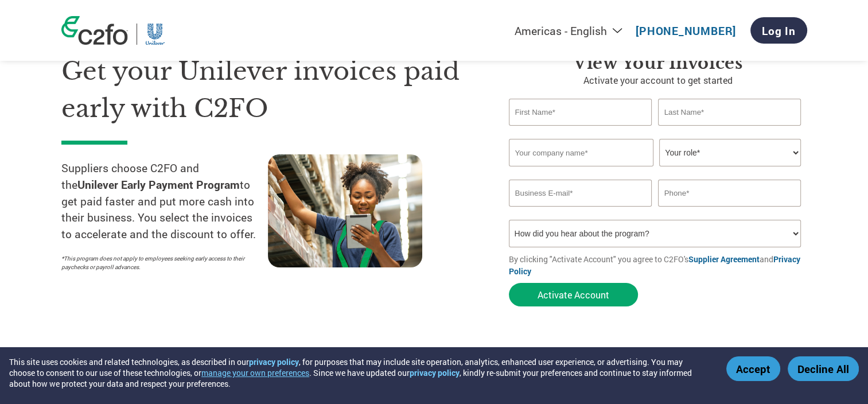 The width and height of the screenshot is (868, 404). Describe the element at coordinates (256, 372) in the screenshot. I see `button: manage your own preferences` at that location.